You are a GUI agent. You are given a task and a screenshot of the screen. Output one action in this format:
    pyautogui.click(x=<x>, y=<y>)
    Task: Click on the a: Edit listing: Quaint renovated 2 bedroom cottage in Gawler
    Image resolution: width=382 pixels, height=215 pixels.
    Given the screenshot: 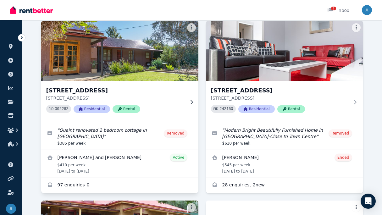 What is the action you would take?
    pyautogui.click(x=120, y=136)
    